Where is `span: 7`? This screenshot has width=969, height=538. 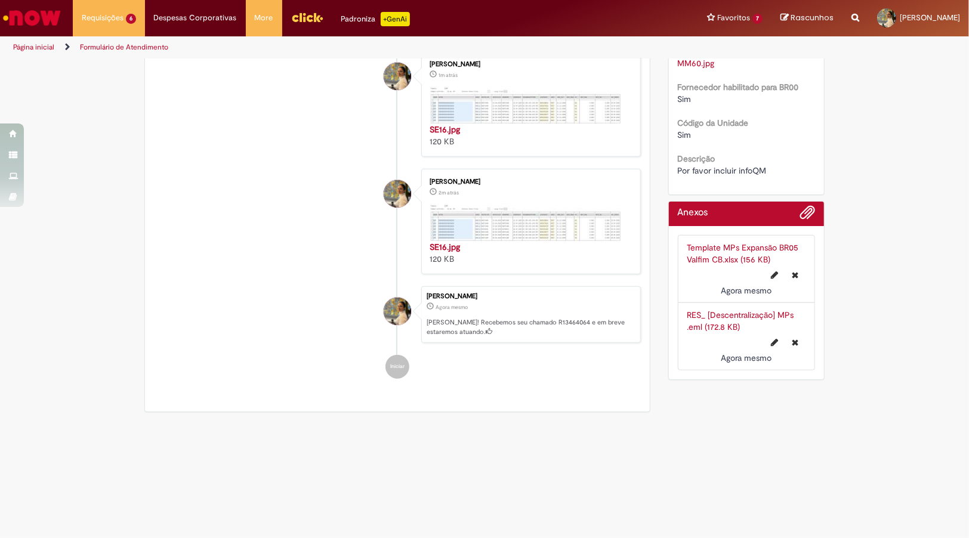 span: 7 is located at coordinates (757, 18).